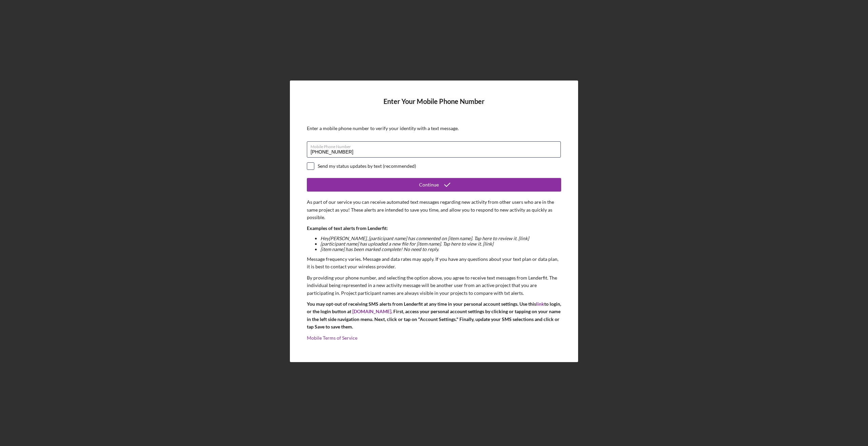 This screenshot has width=868, height=446. Describe the element at coordinates (434, 128) in the screenshot. I see `div: Enter a mobile phone number to verify your identity with a text message.` at that location.